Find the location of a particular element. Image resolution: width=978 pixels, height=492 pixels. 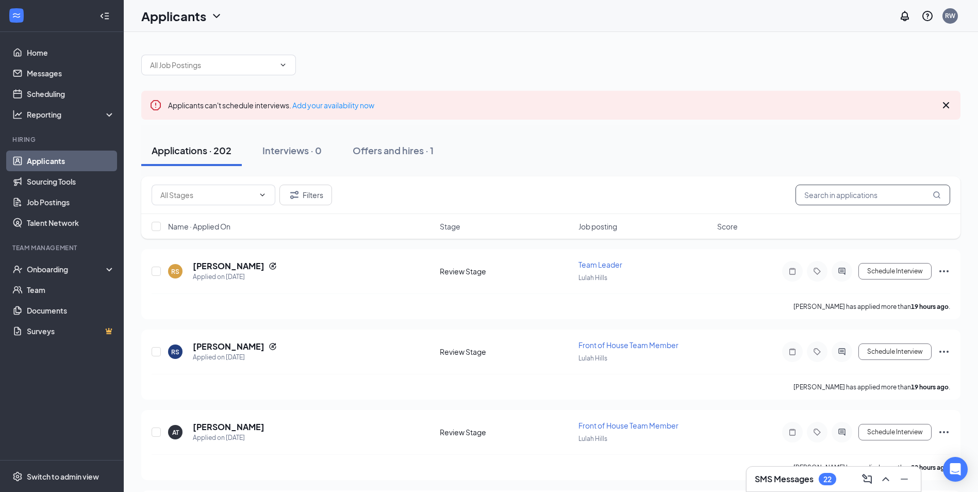

svg: ChevronUp is located at coordinates (886, 479).